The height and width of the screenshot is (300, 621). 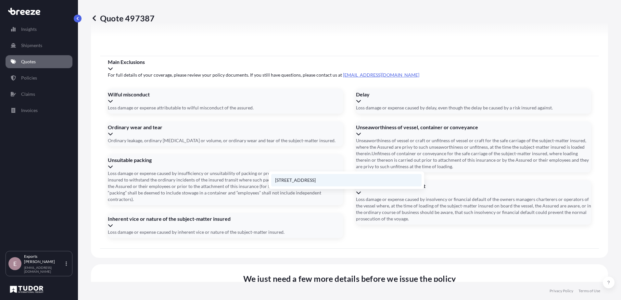 I want to click on a: Policies, so click(x=39, y=78).